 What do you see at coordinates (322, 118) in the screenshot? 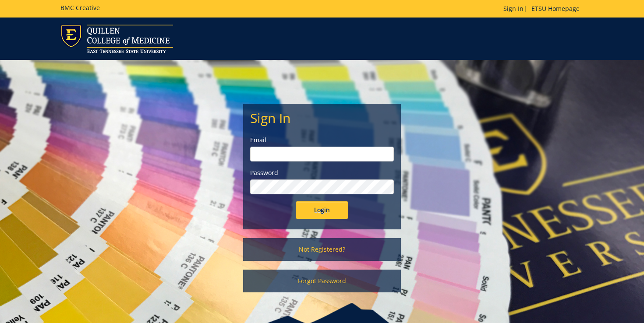
I see `h2: Sign In` at bounding box center [322, 118].